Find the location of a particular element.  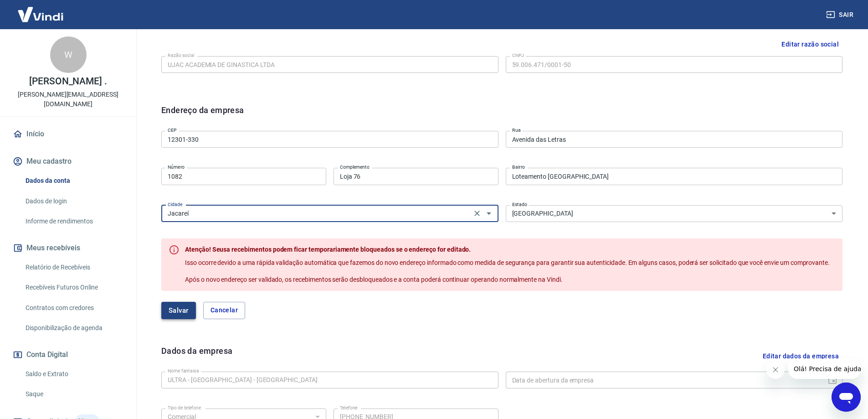

a: Saque is located at coordinates (73, 394).